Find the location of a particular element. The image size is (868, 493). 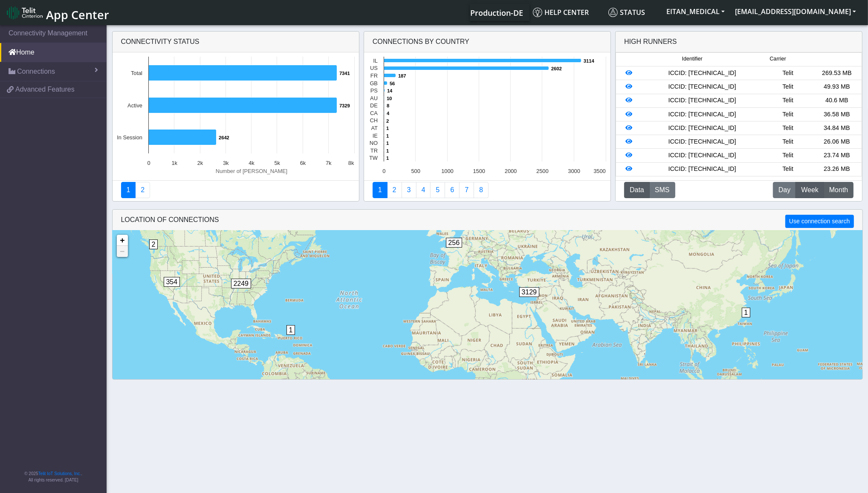

text: 5k is located at coordinates (277, 163).